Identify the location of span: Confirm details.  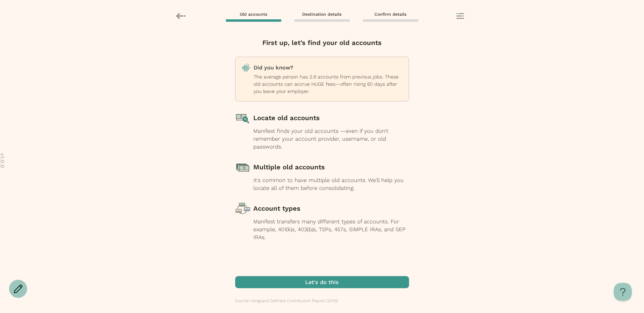
(391, 14).